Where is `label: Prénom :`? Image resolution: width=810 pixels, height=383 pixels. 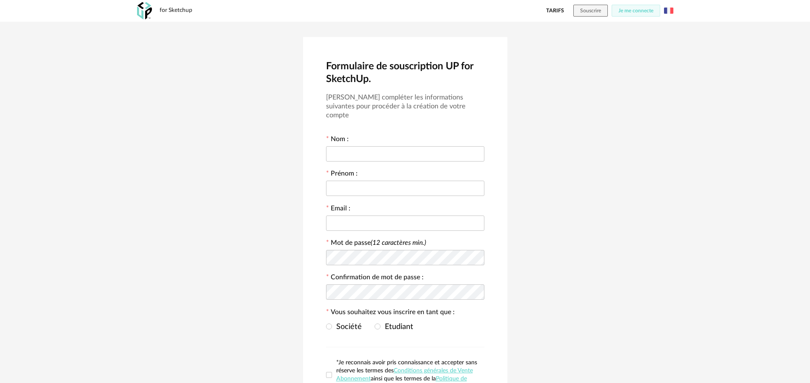
label: Prénom : is located at coordinates (342, 175).